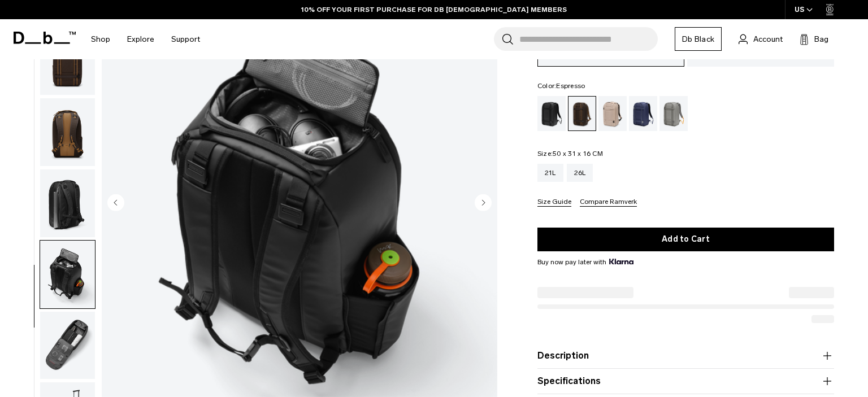  I want to click on nav: Main Navigation, so click(145, 39).